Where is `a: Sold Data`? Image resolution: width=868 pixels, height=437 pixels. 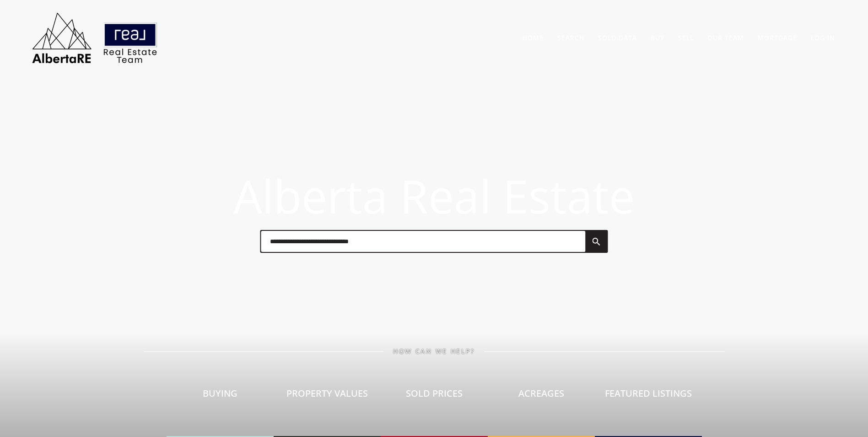
a: Sold Data is located at coordinates (617, 37).